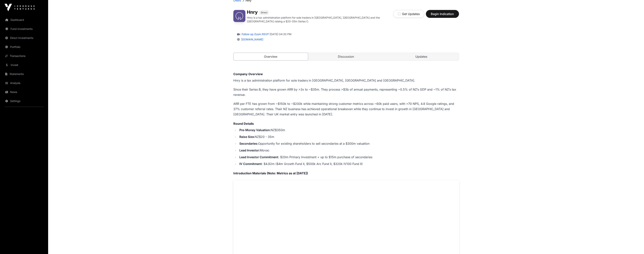  What do you see at coordinates (24, 47) in the screenshot?
I see `a: Portfolio` at bounding box center [24, 47].